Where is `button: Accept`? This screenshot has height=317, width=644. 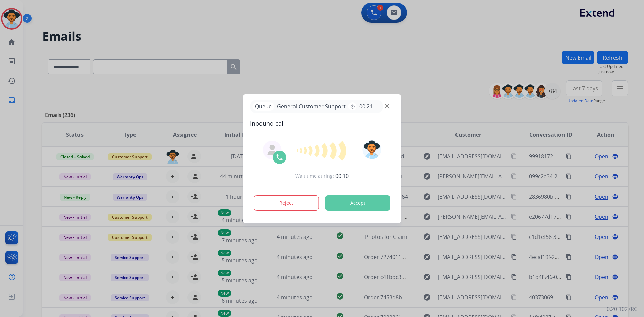
button: Accept is located at coordinates (357, 203).